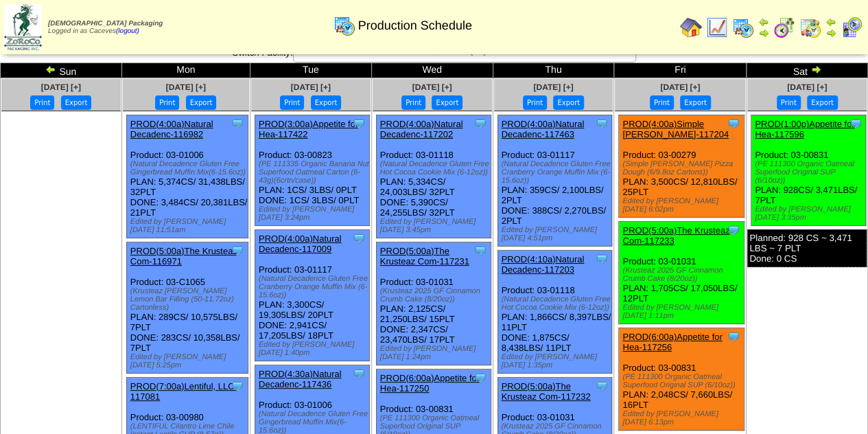  I want to click on div: Product: 03-01031 PLAN: 1,705CS / 17,050LBS / 12PLT, so click(681, 272).